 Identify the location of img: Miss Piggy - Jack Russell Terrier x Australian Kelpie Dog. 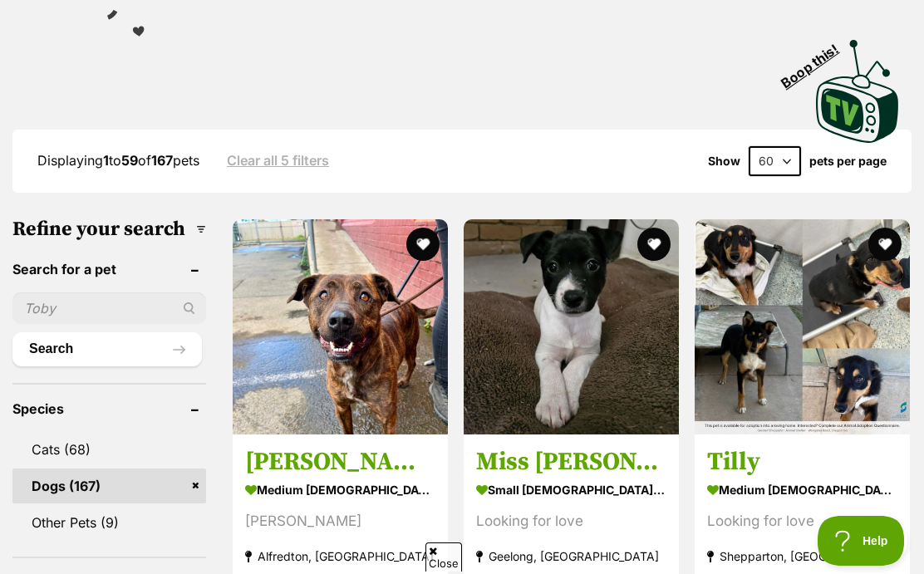
(571, 327).